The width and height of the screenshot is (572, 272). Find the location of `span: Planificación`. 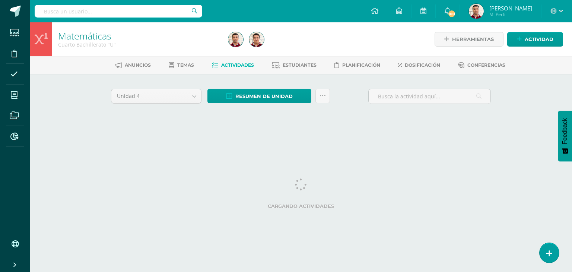

span: Planificación is located at coordinates (361, 65).